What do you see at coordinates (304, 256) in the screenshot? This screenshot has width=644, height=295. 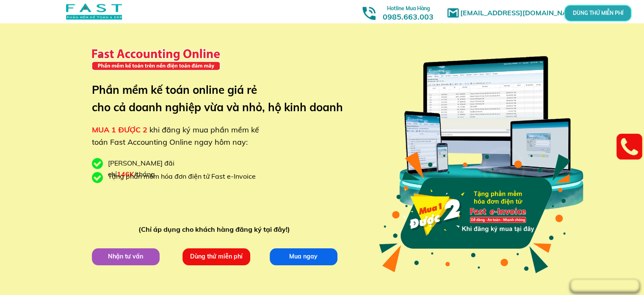 I see `p: Mua ngay` at bounding box center [304, 256].